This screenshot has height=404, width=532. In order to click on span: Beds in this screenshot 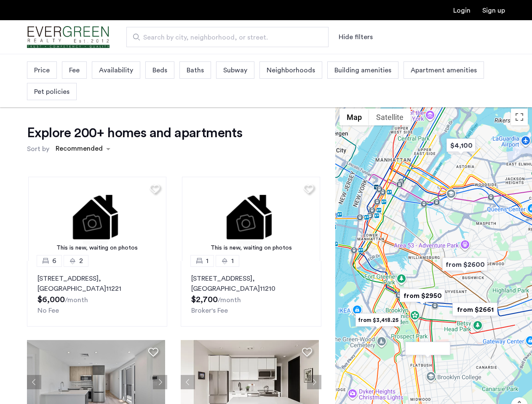, I will do `click(160, 70)`.